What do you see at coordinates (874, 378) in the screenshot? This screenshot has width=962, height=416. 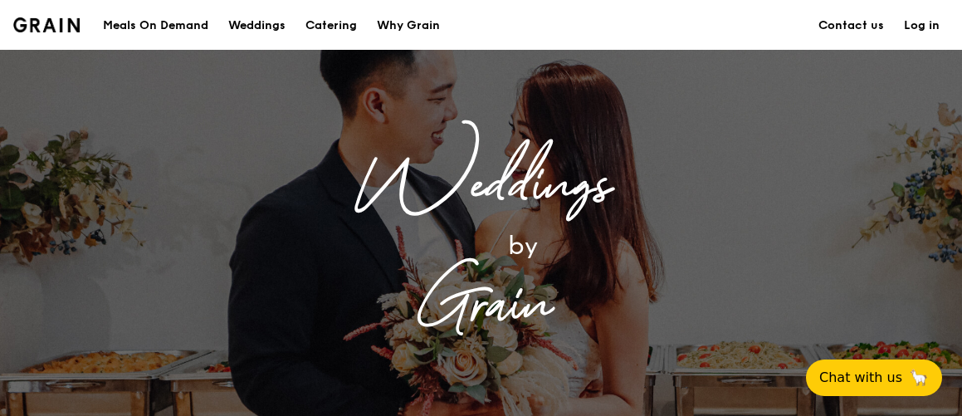 I see `button: Chat with us🦙` at bounding box center [874, 378].